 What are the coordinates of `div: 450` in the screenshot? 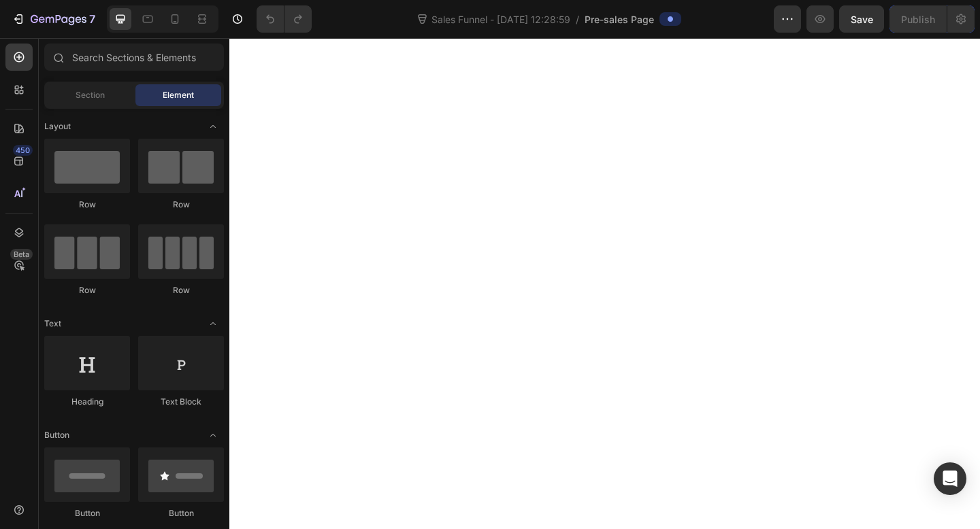 It's located at (22, 150).